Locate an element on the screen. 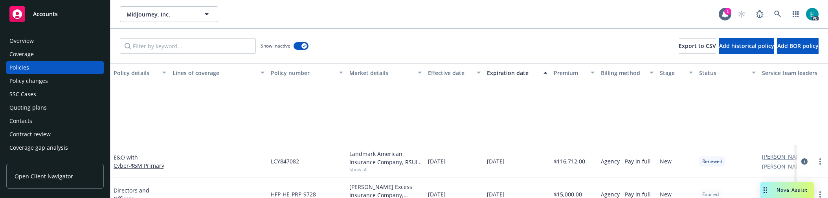 The height and width of the screenshot is (198, 828). button: Effective date is located at coordinates (454, 73).